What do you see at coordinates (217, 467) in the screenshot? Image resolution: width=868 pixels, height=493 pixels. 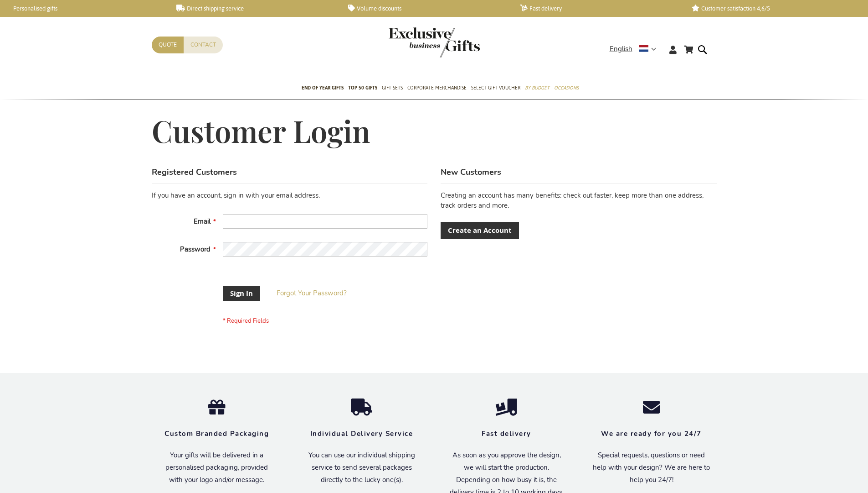 I see `p: Your gifts will be delivered in a personalised packaging, provided with your logo and/or message.` at bounding box center [217, 467].